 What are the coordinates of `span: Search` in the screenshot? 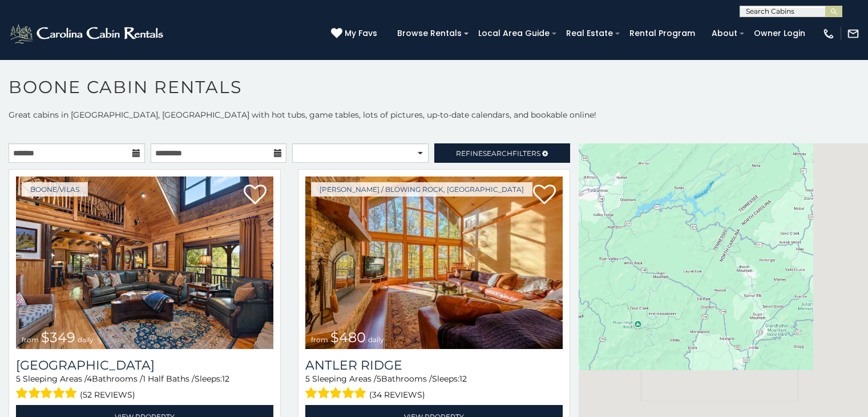 It's located at (498, 153).